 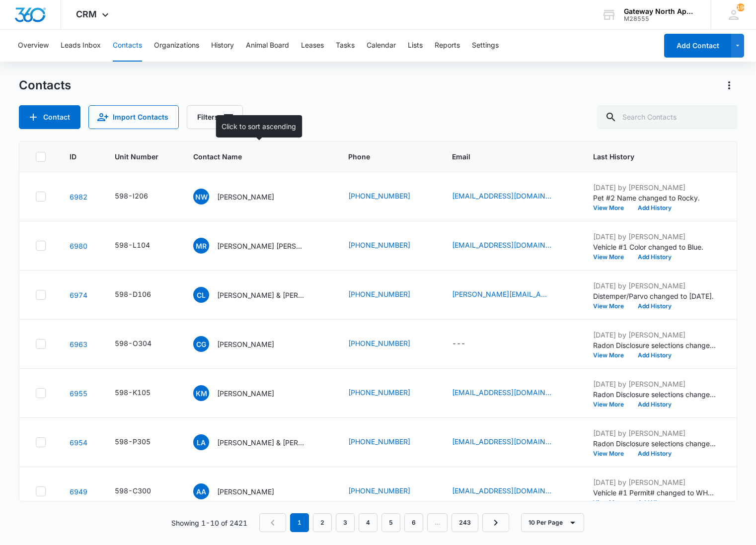 I want to click on a: Page 5, so click(x=391, y=523).